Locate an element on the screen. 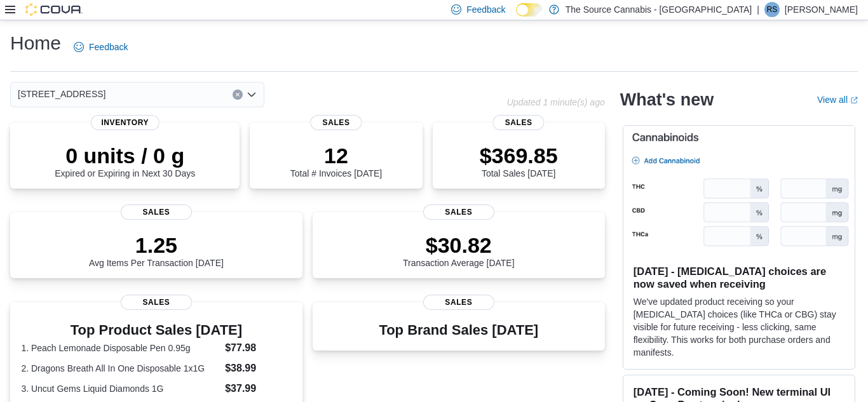 The height and width of the screenshot is (402, 868). input: Dark Mode is located at coordinates (529, 9).